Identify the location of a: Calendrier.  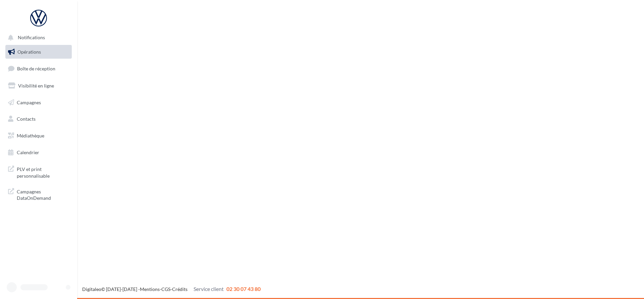
(39, 152).